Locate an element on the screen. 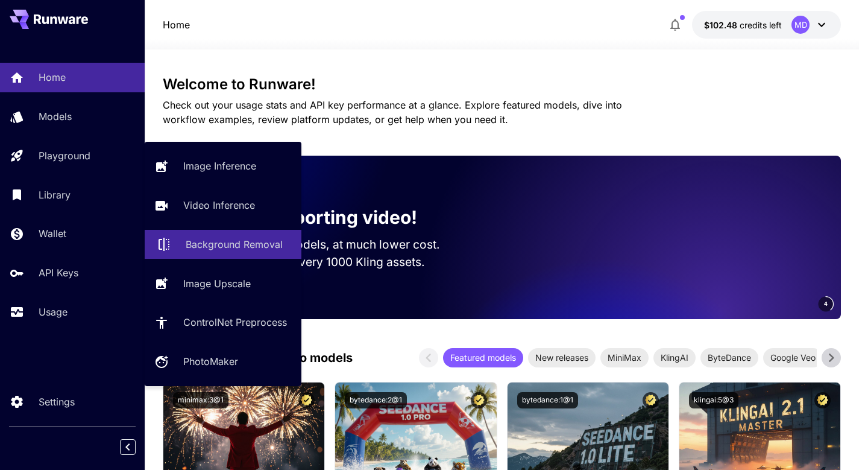  span: New releases is located at coordinates (562, 357).